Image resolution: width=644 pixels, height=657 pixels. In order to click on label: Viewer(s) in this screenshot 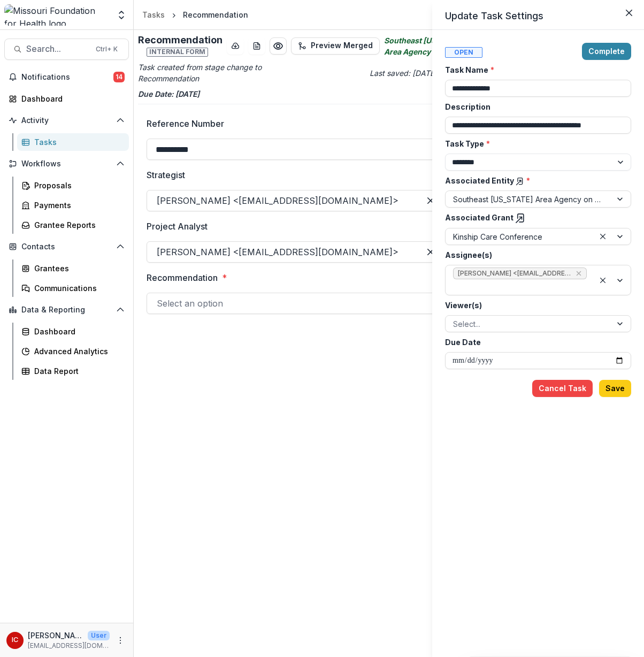, I will do `click(535, 305)`.